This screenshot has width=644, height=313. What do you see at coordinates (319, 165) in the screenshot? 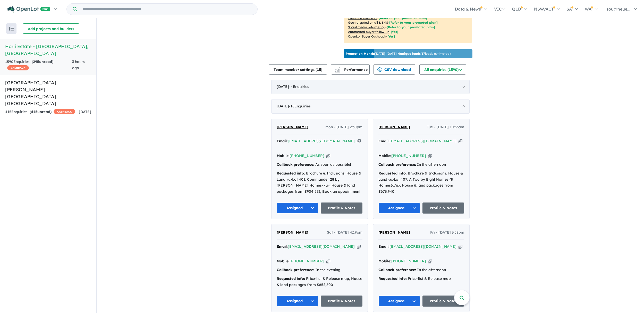
I see `div: As soon as possible!` at bounding box center [319, 165].